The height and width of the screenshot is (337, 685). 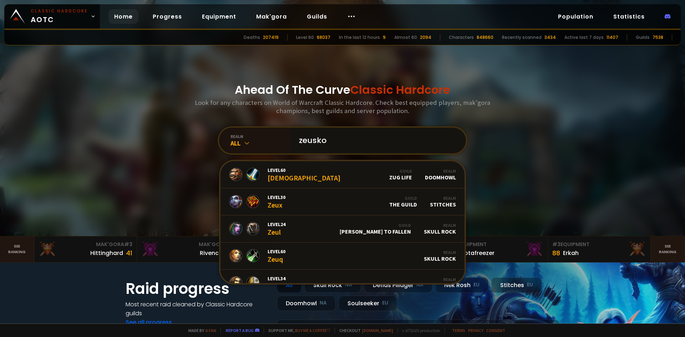 I want to click on div: Rivench, so click(x=211, y=253).